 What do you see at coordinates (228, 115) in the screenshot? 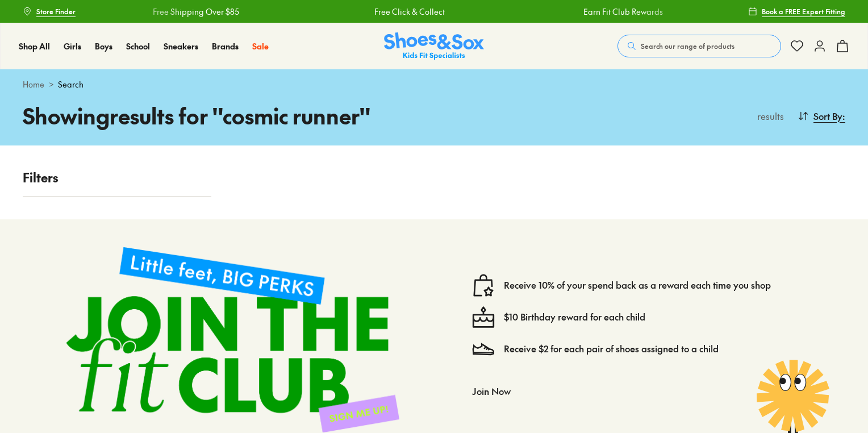
I see `h1: Showing results for " cosmic runner "` at bounding box center [228, 115].